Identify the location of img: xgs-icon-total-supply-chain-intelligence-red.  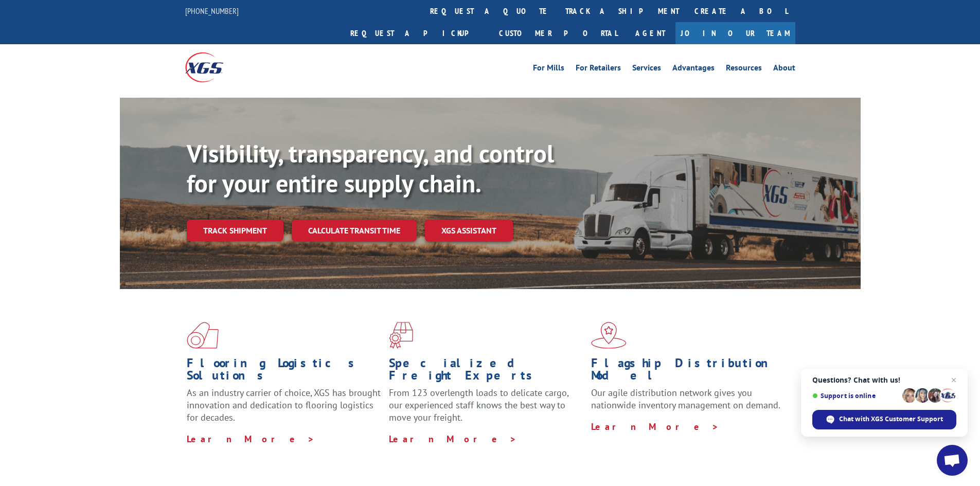
(203, 335).